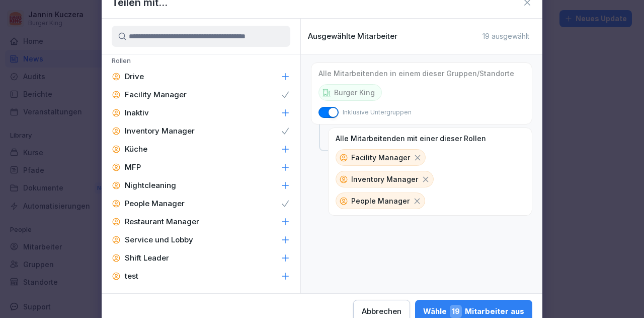 The width and height of the screenshot is (644, 318). What do you see at coordinates (151, 186) in the screenshot?
I see `p: Nightcleaning` at bounding box center [151, 186].